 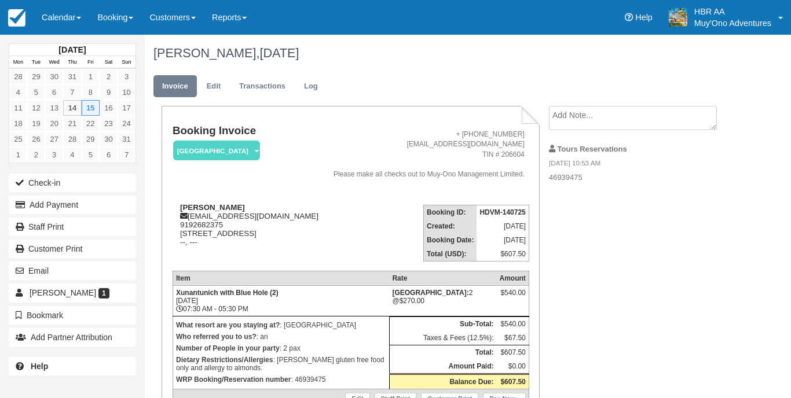 I want to click on td: $67.50, so click(x=512, y=338).